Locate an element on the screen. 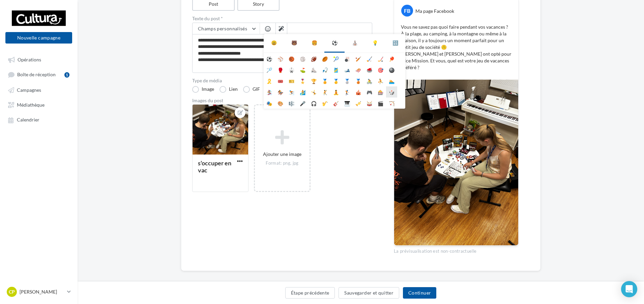 The width and height of the screenshot is (644, 304). span: Opérations is located at coordinates (29, 59).